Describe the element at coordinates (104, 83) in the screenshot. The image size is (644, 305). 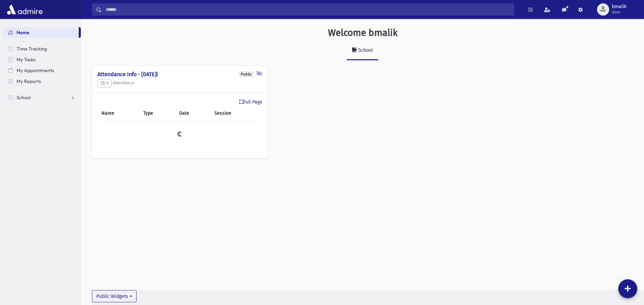
I see `span: 0` at that location.